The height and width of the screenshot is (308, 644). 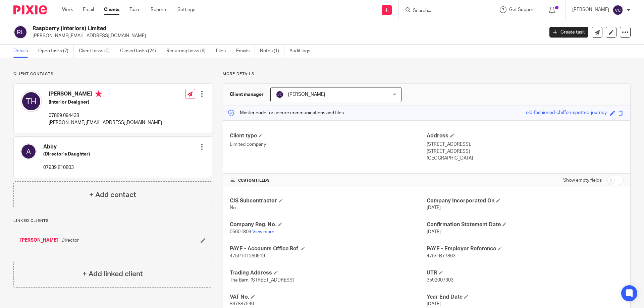 What do you see at coordinates (186, 9) in the screenshot?
I see `a: Settings` at bounding box center [186, 9].